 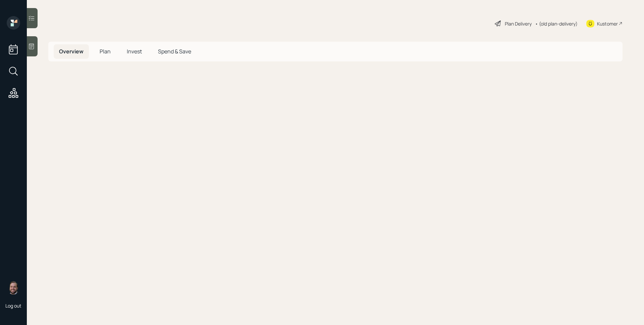 I want to click on img: james-distasi-headshot.png, so click(x=13, y=288).